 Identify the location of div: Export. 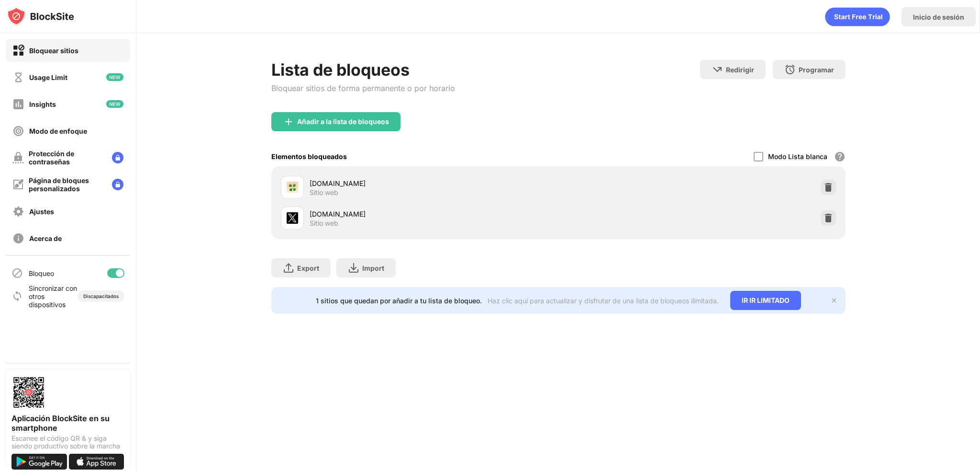
(308, 268).